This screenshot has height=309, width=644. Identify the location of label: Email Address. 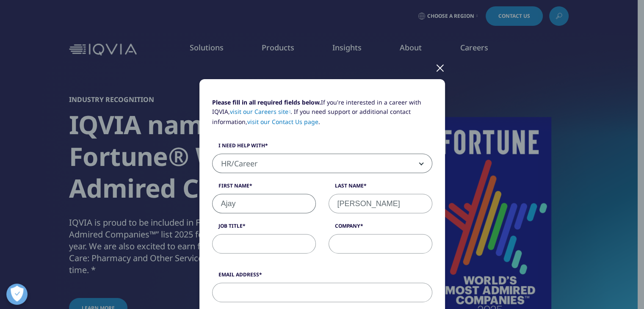
(322, 277).